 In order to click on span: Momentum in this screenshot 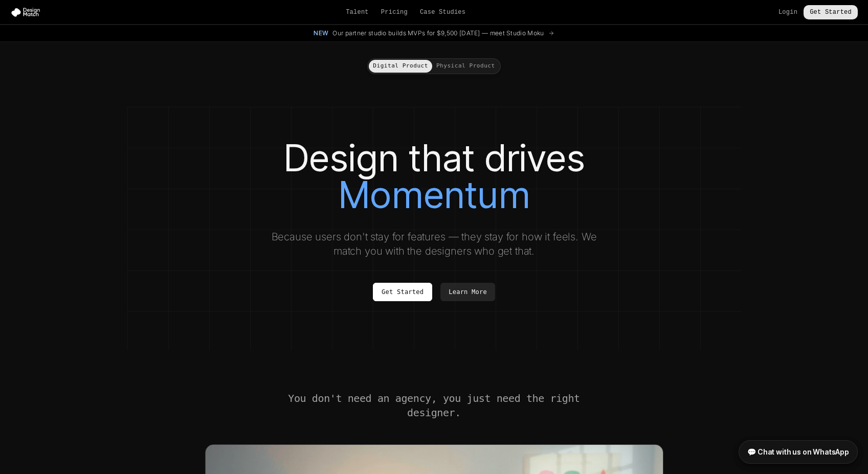, I will do `click(434, 194)`.